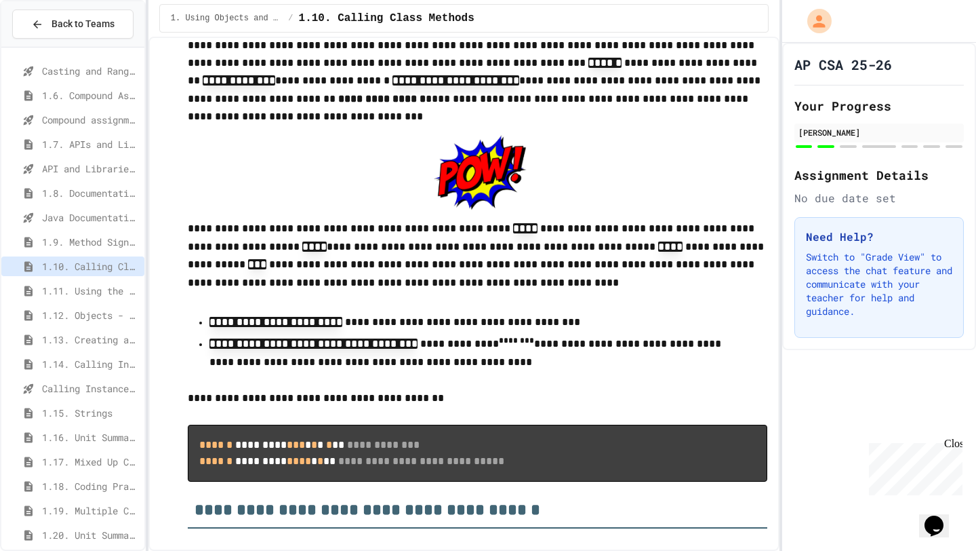  I want to click on span: 1.9. Method Signatures, so click(90, 241).